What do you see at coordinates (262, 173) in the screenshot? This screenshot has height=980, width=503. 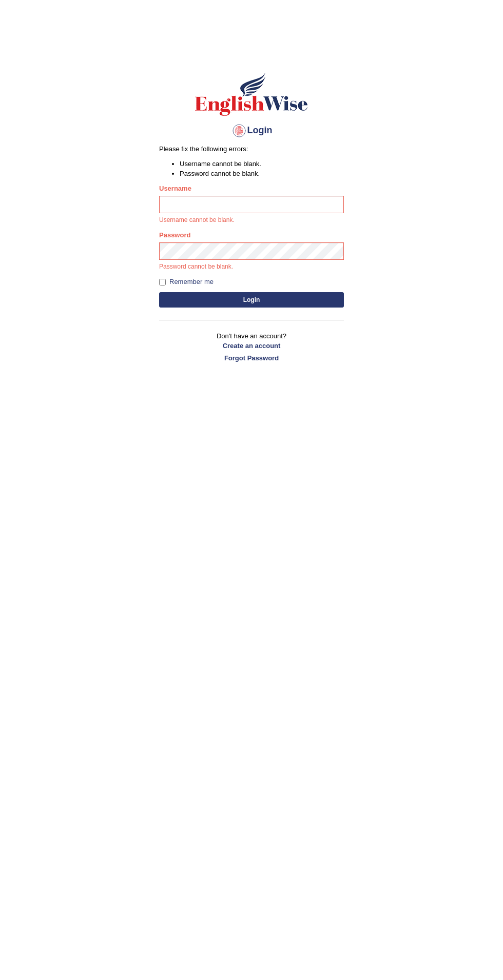 I see `li: Password cannot be blank.` at bounding box center [262, 173].